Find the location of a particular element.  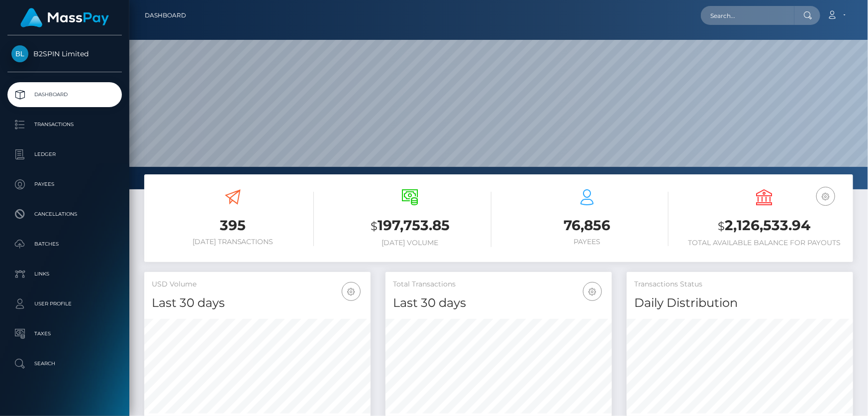

h5: Transactions Status is located at coordinates (740, 284).